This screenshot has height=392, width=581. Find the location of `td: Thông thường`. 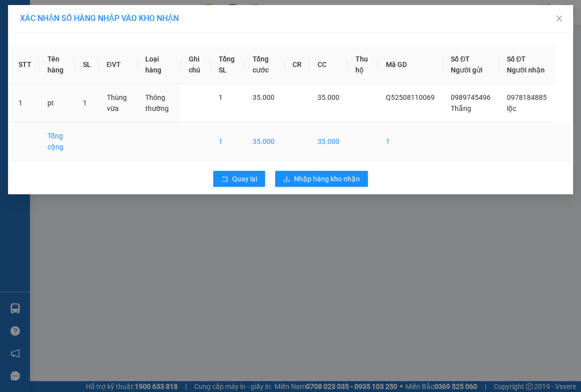

td: Thông thường is located at coordinates (159, 103).